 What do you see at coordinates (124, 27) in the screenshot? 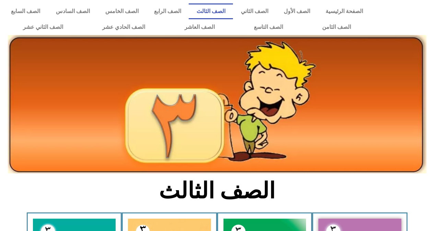
I see `font: الصف الحادي عشر` at bounding box center [124, 27].